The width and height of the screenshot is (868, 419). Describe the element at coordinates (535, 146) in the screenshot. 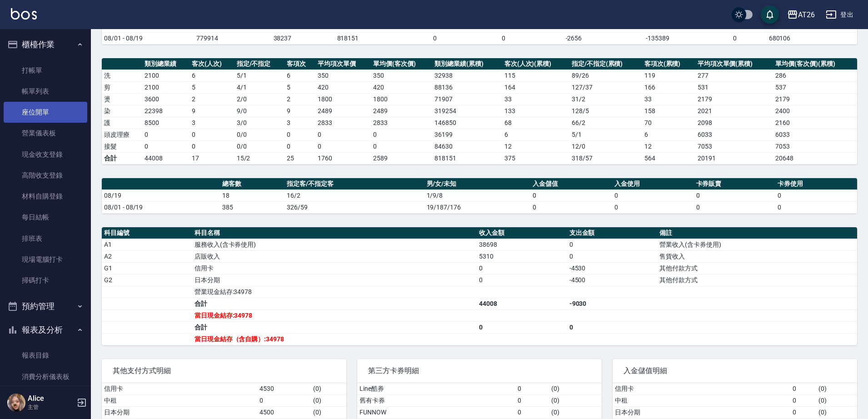

I see `td: 12` at that location.